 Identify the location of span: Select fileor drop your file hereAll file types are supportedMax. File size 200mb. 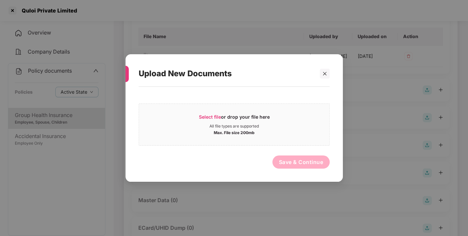
(234, 125).